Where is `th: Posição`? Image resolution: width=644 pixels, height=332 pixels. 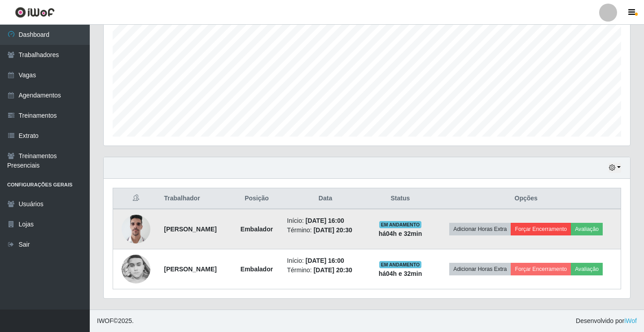
th: Posição is located at coordinates (257, 198).